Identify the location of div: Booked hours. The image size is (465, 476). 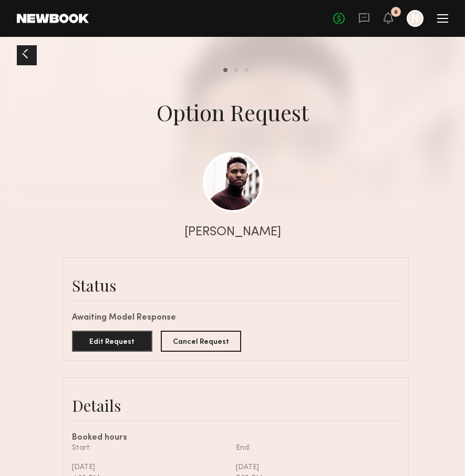
(236, 438).